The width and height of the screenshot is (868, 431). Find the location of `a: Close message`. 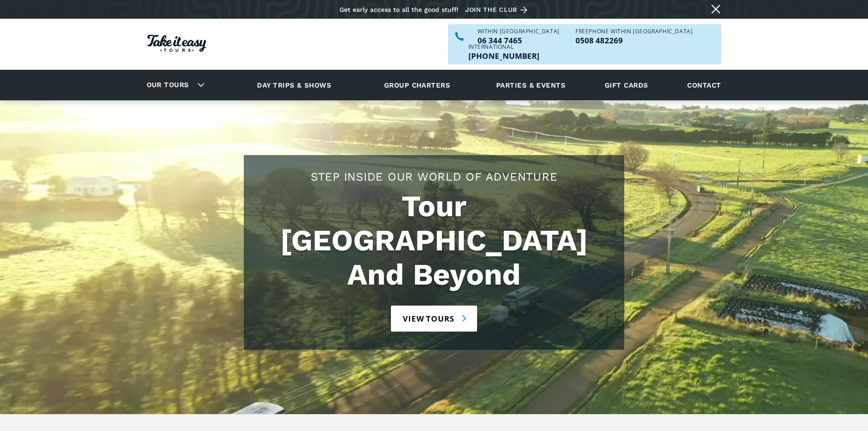

a: Close message is located at coordinates (716, 9).